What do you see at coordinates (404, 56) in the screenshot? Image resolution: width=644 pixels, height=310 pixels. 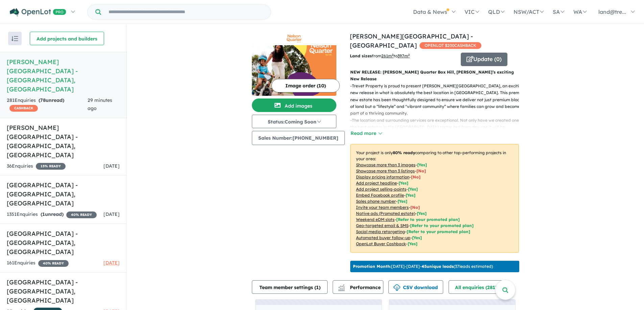 I see `u: 397 m` at bounding box center [404, 56].